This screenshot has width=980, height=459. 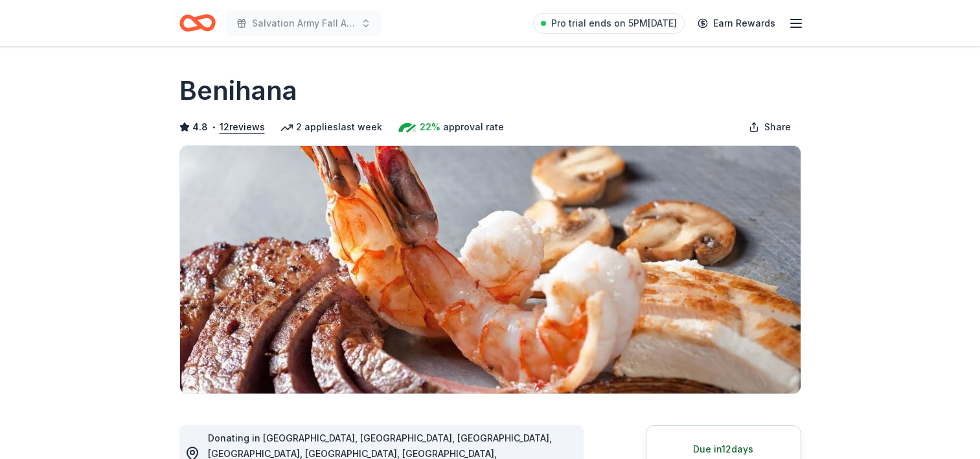 I want to click on div: 2 applies last week, so click(x=331, y=127).